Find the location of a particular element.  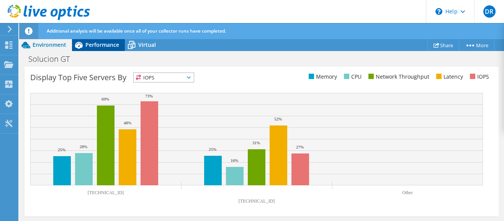

span: Virtual is located at coordinates (147, 44).